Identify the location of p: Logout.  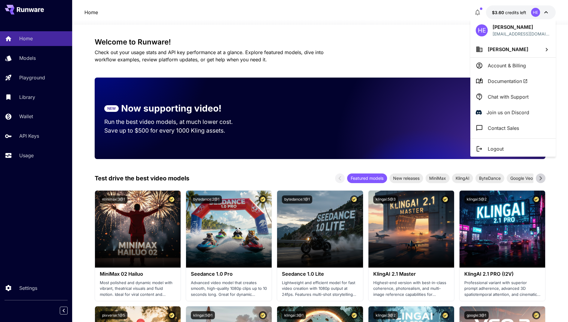
(496, 149).